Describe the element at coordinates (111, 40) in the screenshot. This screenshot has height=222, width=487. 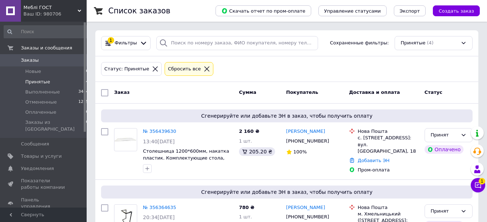
I see `div: 1` at that location.